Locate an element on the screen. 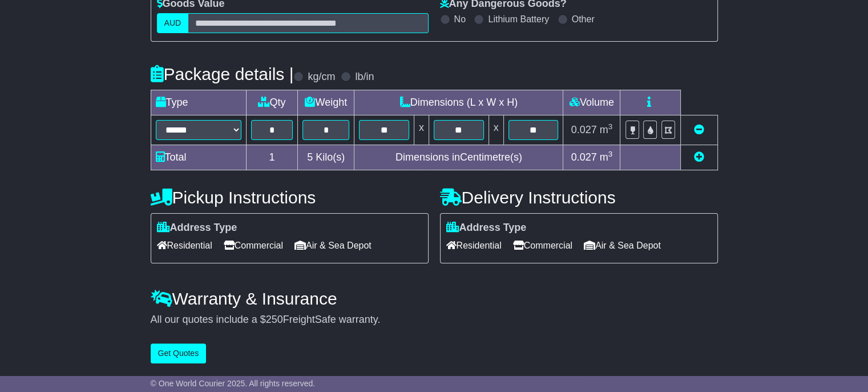 The image size is (868, 392). span: 5 is located at coordinates (310, 157).